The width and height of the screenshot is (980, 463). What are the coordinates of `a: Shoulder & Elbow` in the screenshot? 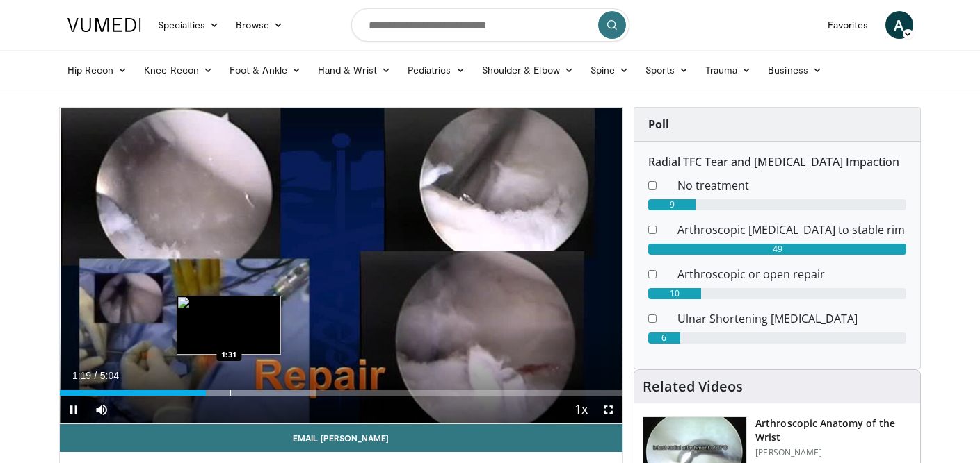 It's located at (527, 70).